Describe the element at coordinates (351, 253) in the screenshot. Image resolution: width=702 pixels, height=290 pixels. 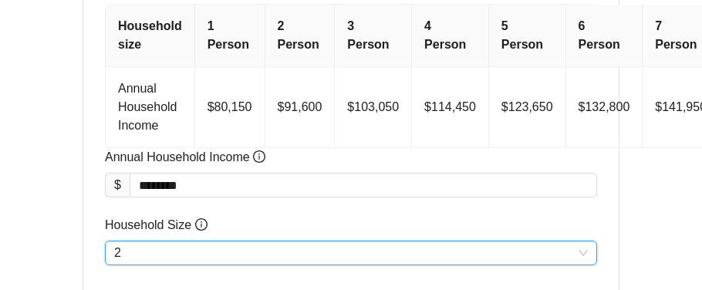
I see `span: 2` at that location.